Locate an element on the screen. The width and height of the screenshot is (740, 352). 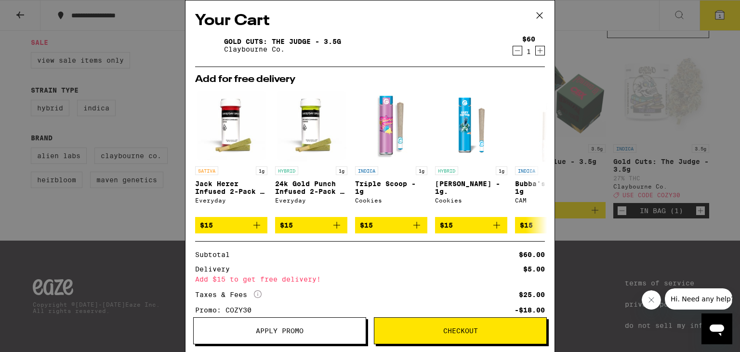
div: Promo: COZY30 is located at coordinates (226, 310).